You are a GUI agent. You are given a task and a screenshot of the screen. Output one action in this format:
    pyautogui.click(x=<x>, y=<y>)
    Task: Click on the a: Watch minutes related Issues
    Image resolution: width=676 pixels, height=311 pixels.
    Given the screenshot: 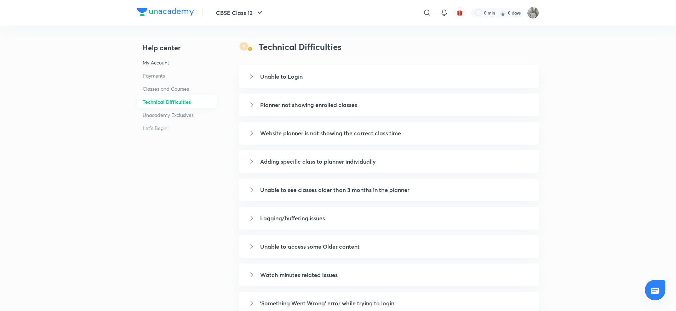 What is the action you would take?
    pyautogui.click(x=389, y=275)
    